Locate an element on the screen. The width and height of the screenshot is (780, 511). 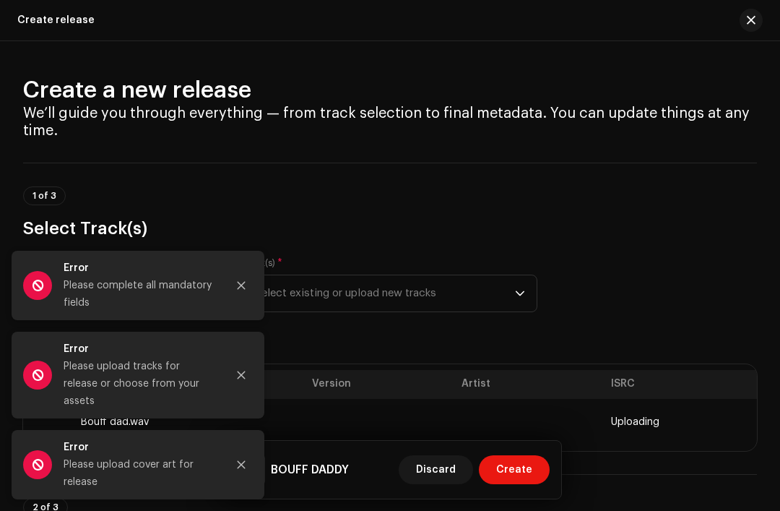
span: Uploading is located at coordinates (635, 422).